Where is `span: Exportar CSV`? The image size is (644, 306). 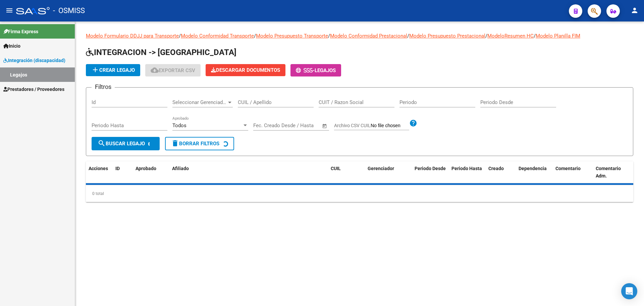 span: Exportar CSV is located at coordinates (172, 71).